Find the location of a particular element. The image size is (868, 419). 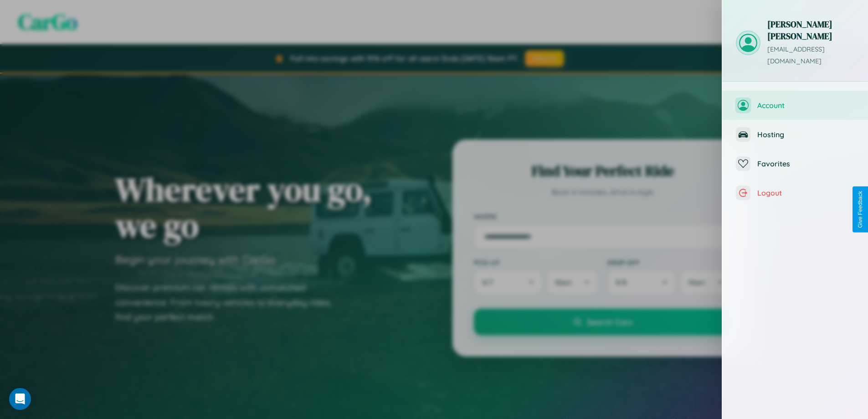

button: Favorites is located at coordinates (795, 164).